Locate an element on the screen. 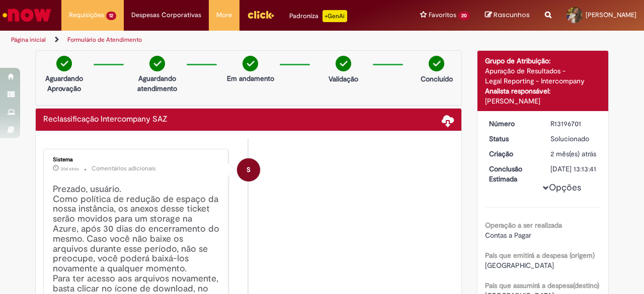  span: Requisições is located at coordinates (87, 15).